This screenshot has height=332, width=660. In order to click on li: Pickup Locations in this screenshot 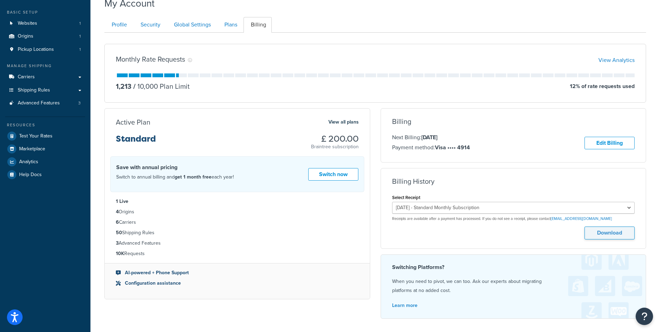, I will do `click(45, 49)`.